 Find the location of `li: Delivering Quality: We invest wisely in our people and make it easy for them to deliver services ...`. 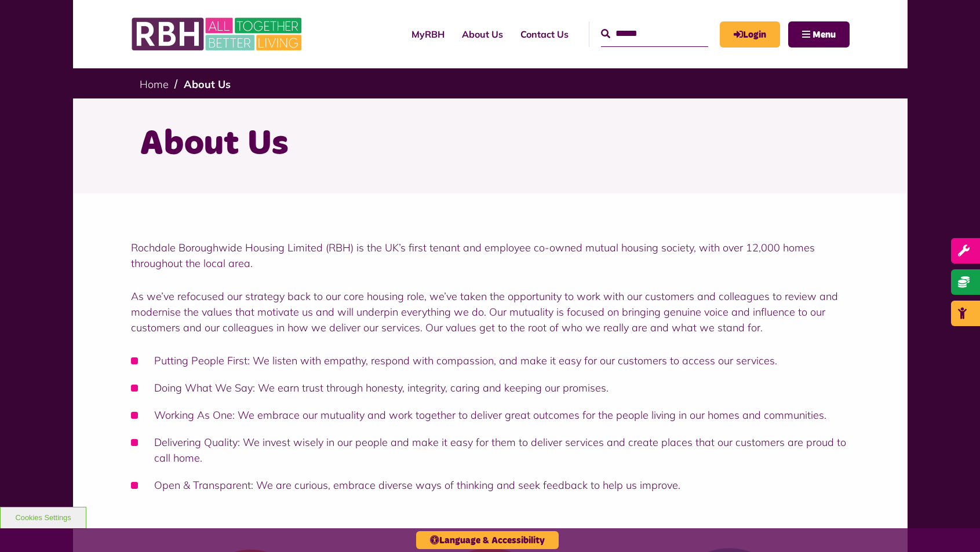

li: Delivering Quality: We invest wisely in our people and make it easy for them to deliver services ... is located at coordinates (490, 450).